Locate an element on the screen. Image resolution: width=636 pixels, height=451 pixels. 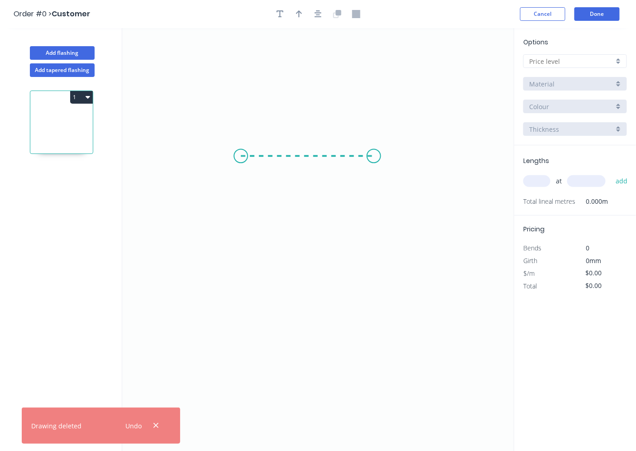
span: 0mm is located at coordinates (594, 260).